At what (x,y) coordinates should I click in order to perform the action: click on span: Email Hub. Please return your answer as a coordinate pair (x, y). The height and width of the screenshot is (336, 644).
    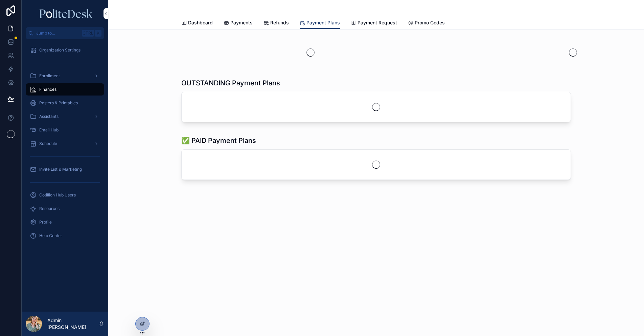
    Looking at the image, I should click on (49, 130).